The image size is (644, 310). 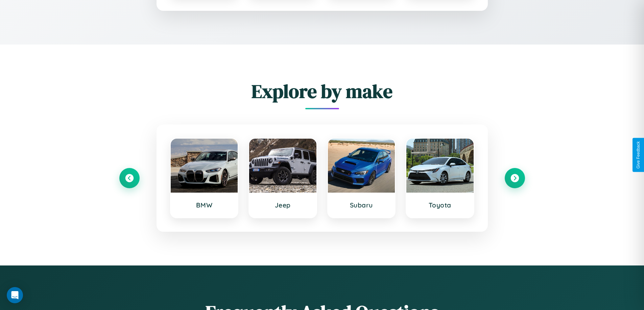 I want to click on h3: Subaru, so click(x=362, y=206).